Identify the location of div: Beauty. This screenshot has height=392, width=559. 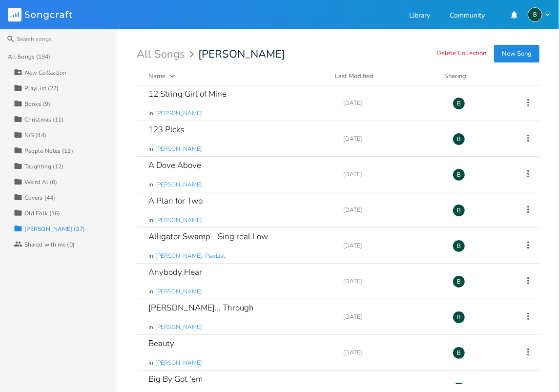
(161, 343).